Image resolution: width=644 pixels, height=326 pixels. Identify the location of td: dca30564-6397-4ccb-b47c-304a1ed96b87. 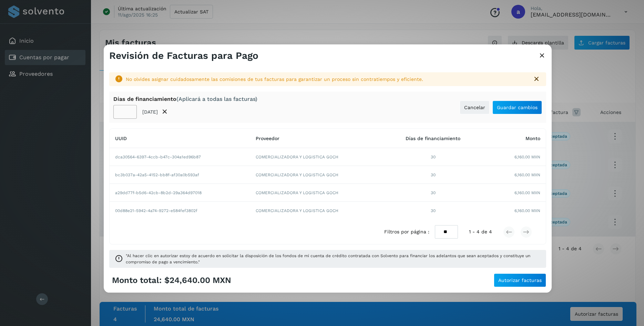
(180, 157).